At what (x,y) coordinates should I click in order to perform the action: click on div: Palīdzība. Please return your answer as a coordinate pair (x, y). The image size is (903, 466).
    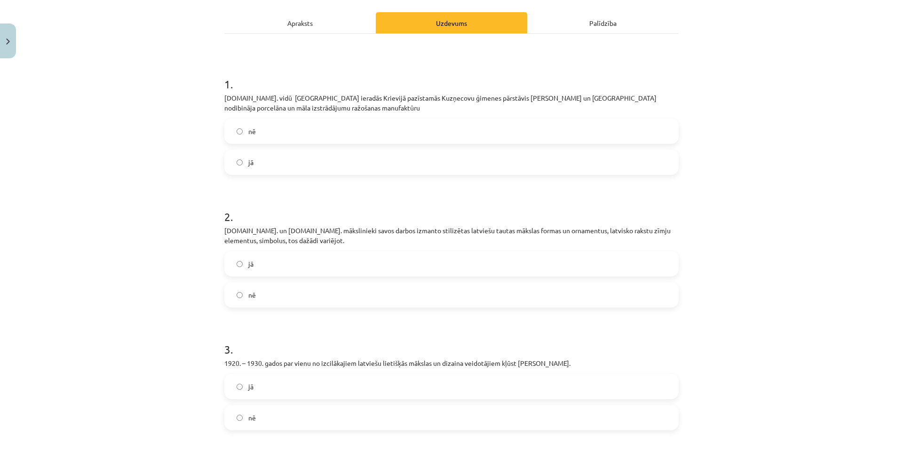
    Looking at the image, I should click on (603, 23).